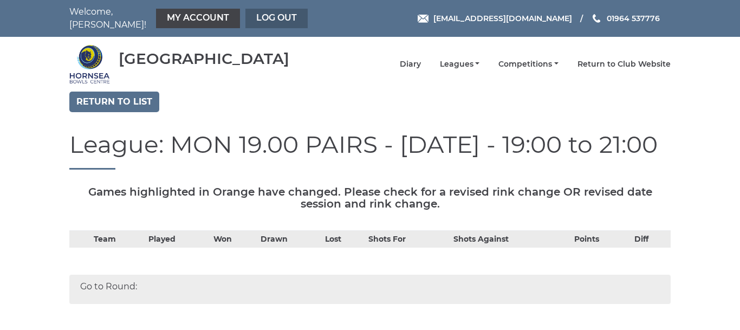  Describe the element at coordinates (114, 102) in the screenshot. I see `a: Return to list` at that location.